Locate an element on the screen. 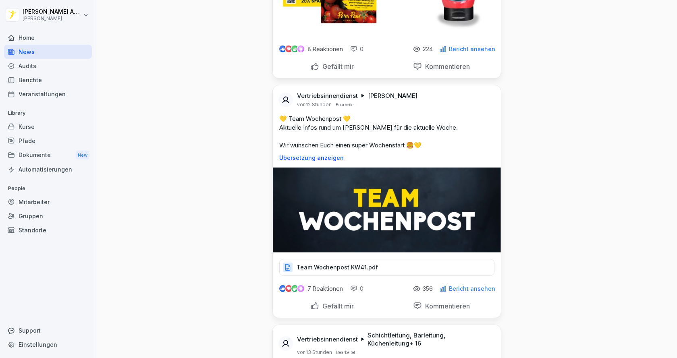  div: Audits is located at coordinates (48, 66).